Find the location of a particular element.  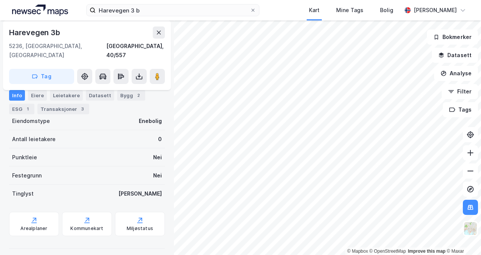

button: Tag is located at coordinates (42, 76).